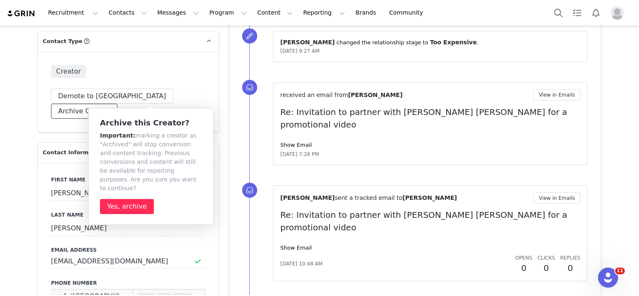 The image size is (639, 296). Describe the element at coordinates (21, 13) in the screenshot. I see `a: grin logo` at that location.